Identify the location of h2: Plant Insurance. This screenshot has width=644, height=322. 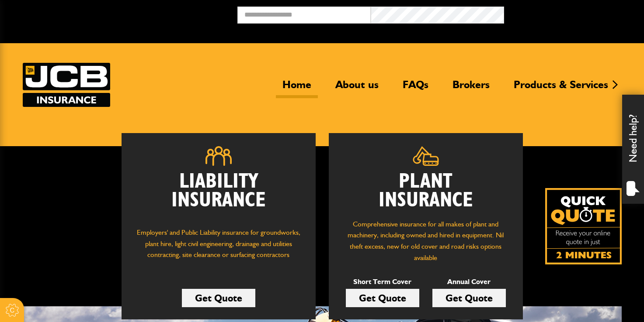
(426, 191).